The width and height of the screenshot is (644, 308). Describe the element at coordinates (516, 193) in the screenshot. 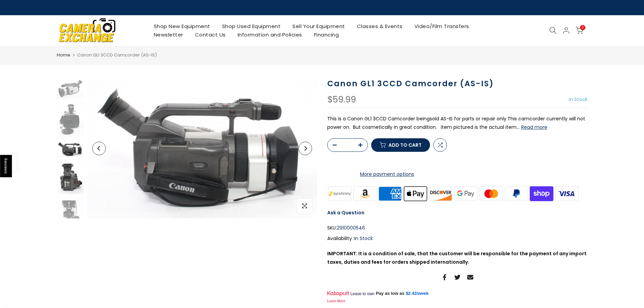

I see `img: paypal` at that location.